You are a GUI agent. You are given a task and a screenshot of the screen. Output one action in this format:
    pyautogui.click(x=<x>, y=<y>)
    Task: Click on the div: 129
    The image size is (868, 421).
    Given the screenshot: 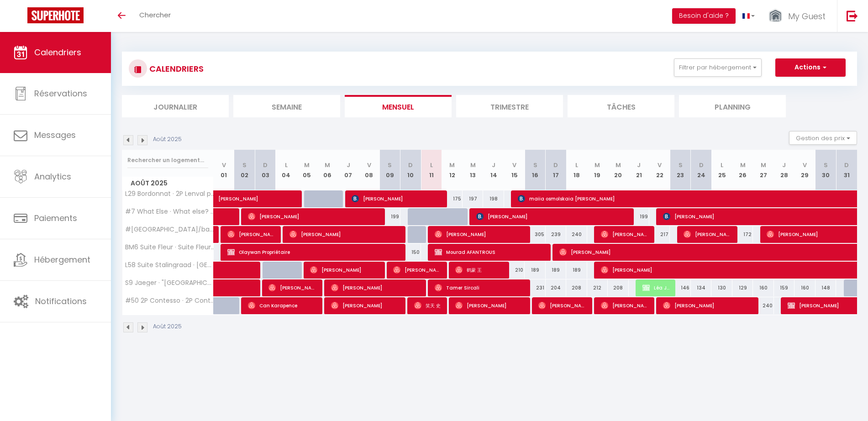 What is the action you would take?
    pyautogui.click(x=743, y=288)
    